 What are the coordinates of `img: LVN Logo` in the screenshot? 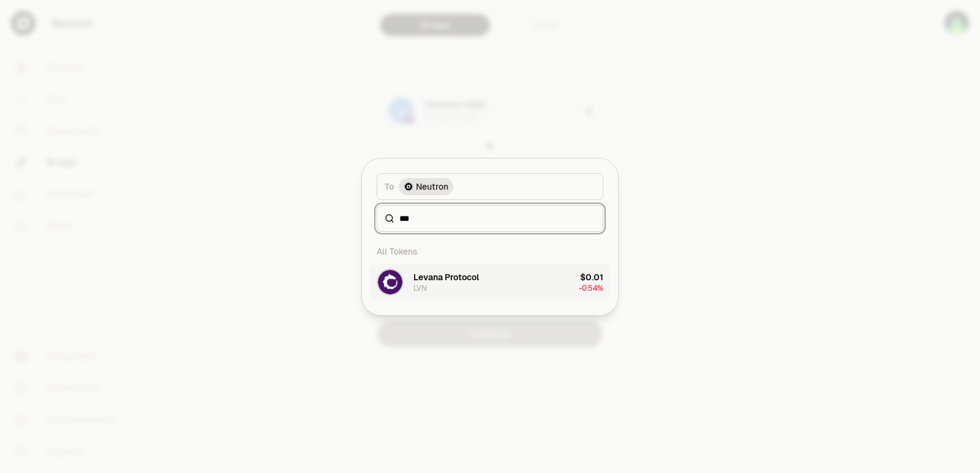 It's located at (390, 282).